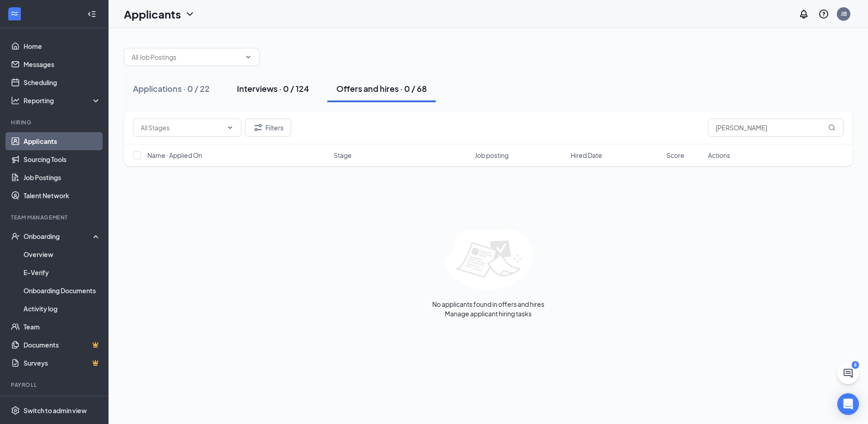 The height and width of the screenshot is (424, 868). What do you see at coordinates (16, 100) in the screenshot?
I see `svg: Analysis` at bounding box center [16, 100].